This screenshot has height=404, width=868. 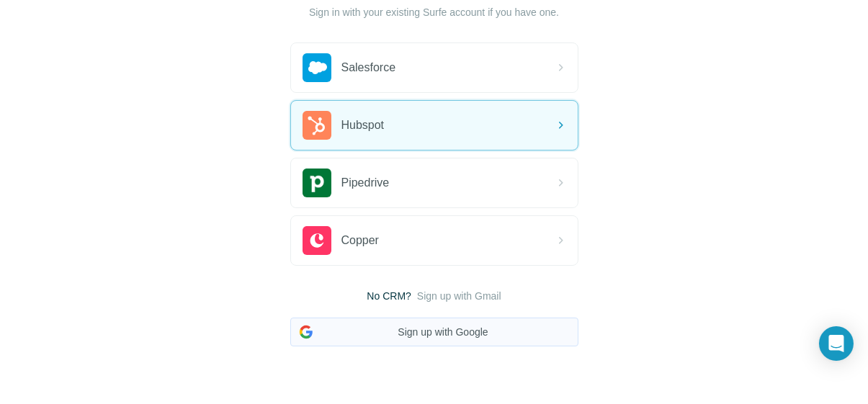 I want to click on div: Open Intercom Messenger, so click(x=836, y=343).